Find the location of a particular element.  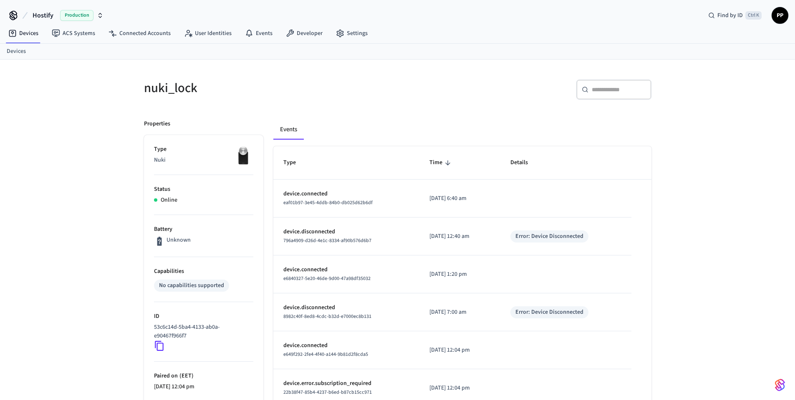

img: SeamLogoGradient.69752ec5.svg is located at coordinates (780, 385).